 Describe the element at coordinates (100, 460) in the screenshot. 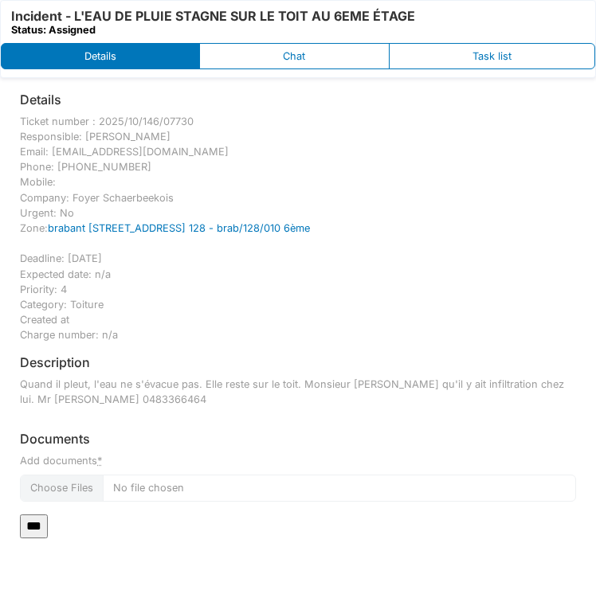

I see `abbr: required` at that location.